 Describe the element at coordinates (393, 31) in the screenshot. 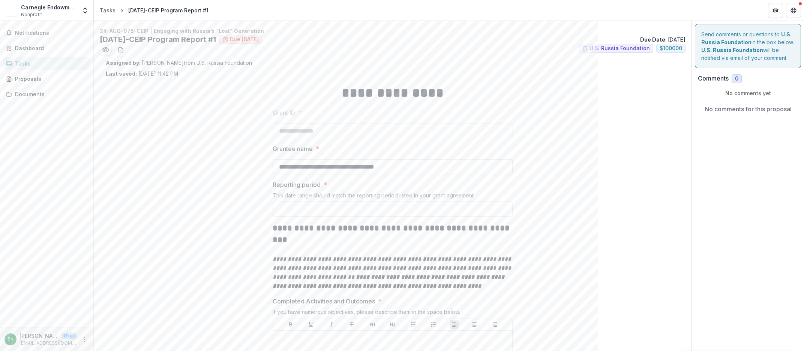

I see `p: 24-AUG-075-CEIP | Engaging with Russia’s “Lost” Generation` at that location.